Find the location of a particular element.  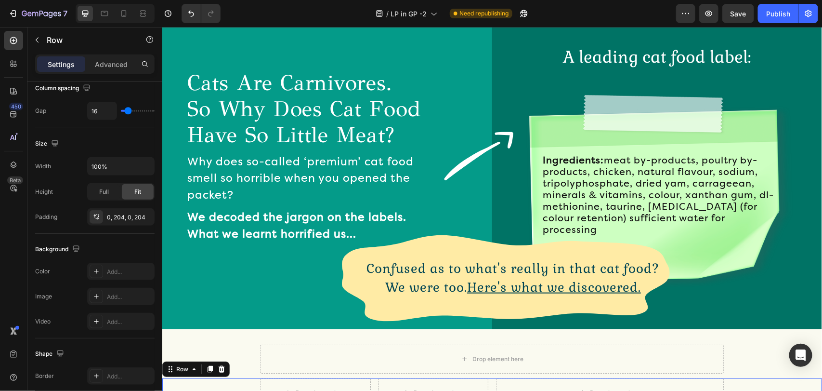

div: 450 is located at coordinates (16, 106).